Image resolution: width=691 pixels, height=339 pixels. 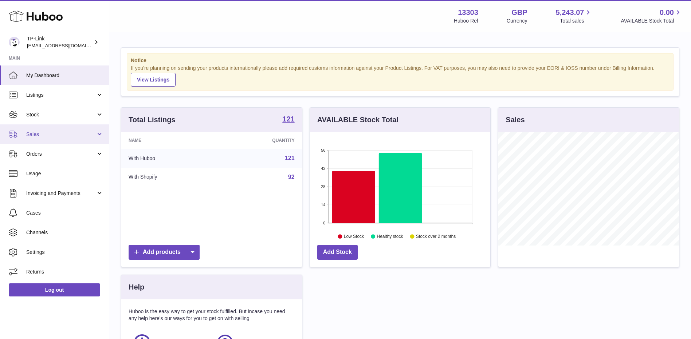 What do you see at coordinates (65, 213) in the screenshot?
I see `span: Cases` at bounding box center [65, 213].